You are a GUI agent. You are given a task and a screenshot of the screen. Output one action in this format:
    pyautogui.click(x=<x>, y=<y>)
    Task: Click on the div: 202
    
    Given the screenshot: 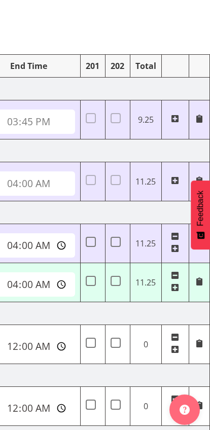 What is the action you would take?
    pyautogui.click(x=118, y=66)
    